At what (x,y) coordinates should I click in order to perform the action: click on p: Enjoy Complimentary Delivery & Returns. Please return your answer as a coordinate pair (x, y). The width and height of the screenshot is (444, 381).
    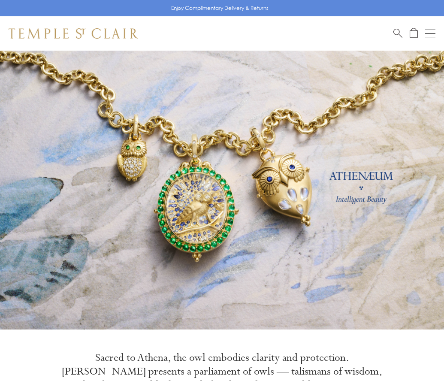
    Looking at the image, I should click on (220, 8).